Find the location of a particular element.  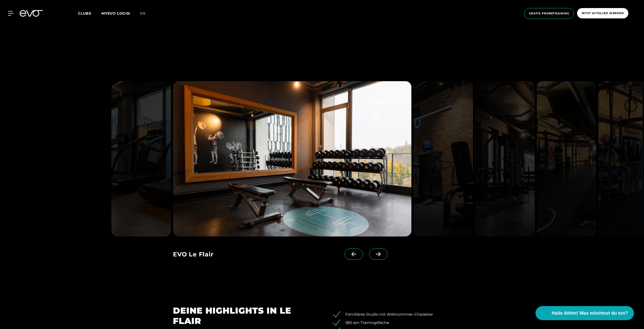

button: Hallo Athlet! Was möchtest du tun? is located at coordinates (585, 313).